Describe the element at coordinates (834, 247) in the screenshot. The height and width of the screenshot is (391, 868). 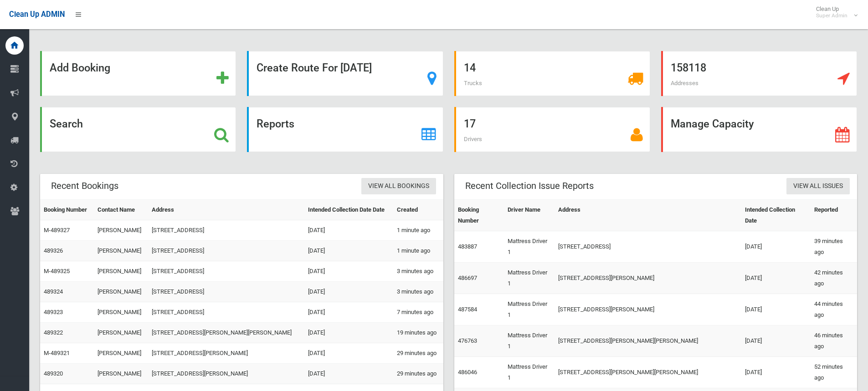
I see `td: 39 minutes ago` at that location.